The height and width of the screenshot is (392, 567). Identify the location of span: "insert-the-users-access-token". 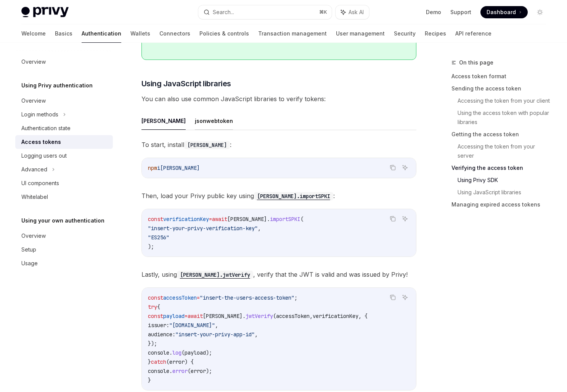
(248, 298).